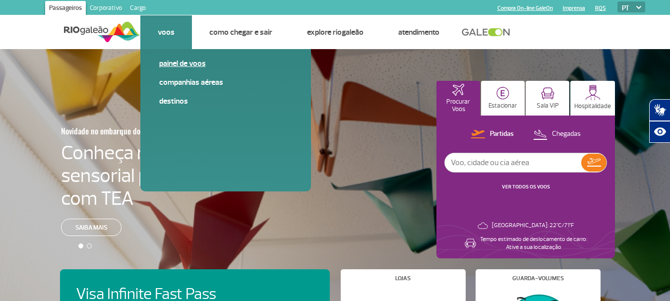 The image size is (670, 301). What do you see at coordinates (659, 121) in the screenshot?
I see `div: Plugin de acessibilidade da Hand Talk.` at bounding box center [659, 121].